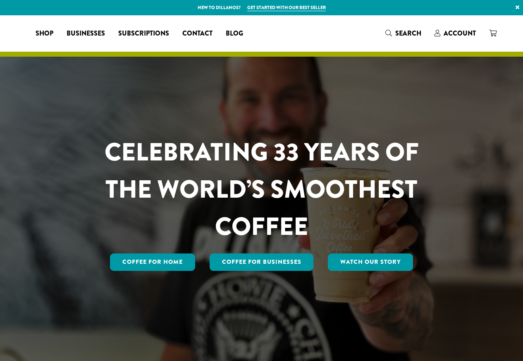 The width and height of the screenshot is (523, 361). What do you see at coordinates (152, 262) in the screenshot?
I see `a: Coffee for Home` at bounding box center [152, 262].